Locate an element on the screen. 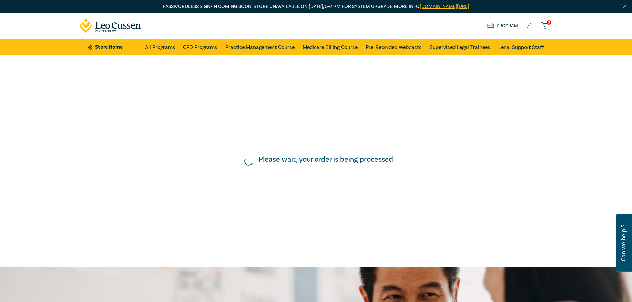 The width and height of the screenshot is (632, 302). span: 0 is located at coordinates (549, 22).